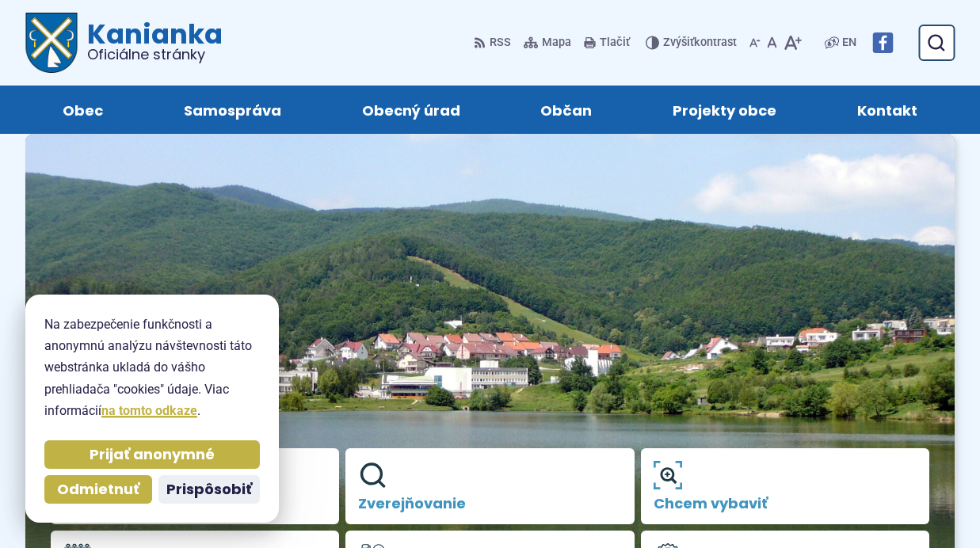 This screenshot has width=980, height=548. I want to click on a: Mapa, so click(547, 43).